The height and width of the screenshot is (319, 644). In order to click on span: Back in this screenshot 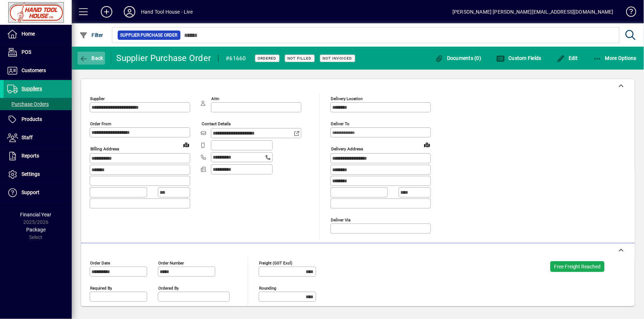, I will do `click(91, 58)`.